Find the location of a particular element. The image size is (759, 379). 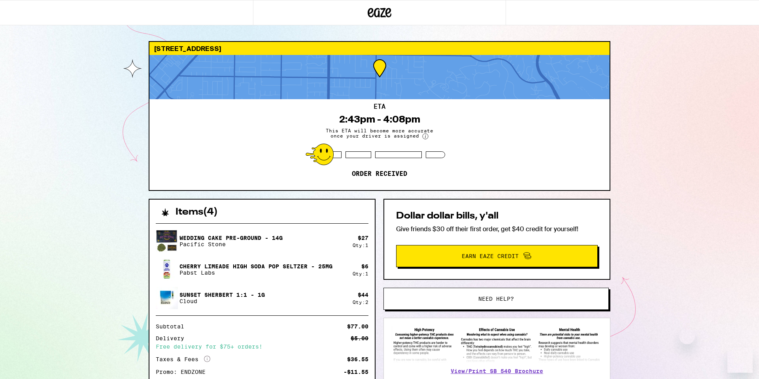

button: Need help? is located at coordinates (496, 299).